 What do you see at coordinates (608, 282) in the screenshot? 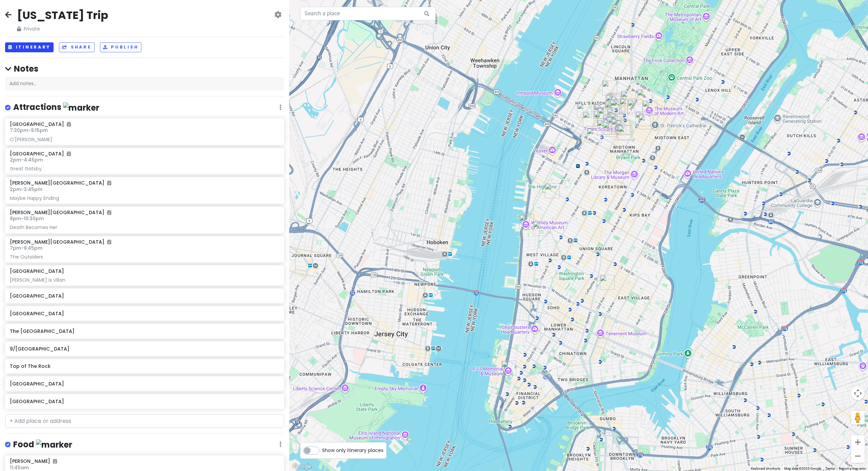
I see `div: San Marzano` at bounding box center [608, 282].